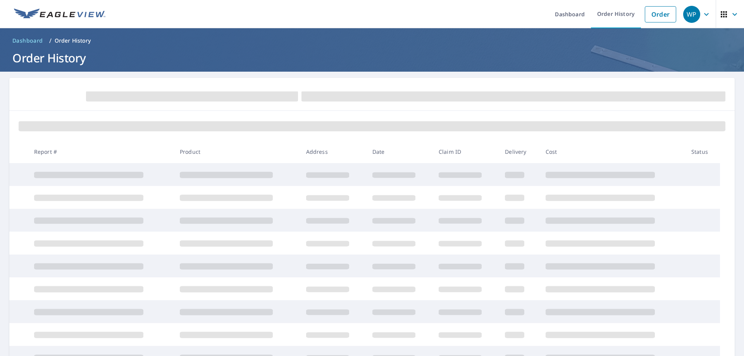  What do you see at coordinates (28, 41) in the screenshot?
I see `span: Dashboard` at bounding box center [28, 41].